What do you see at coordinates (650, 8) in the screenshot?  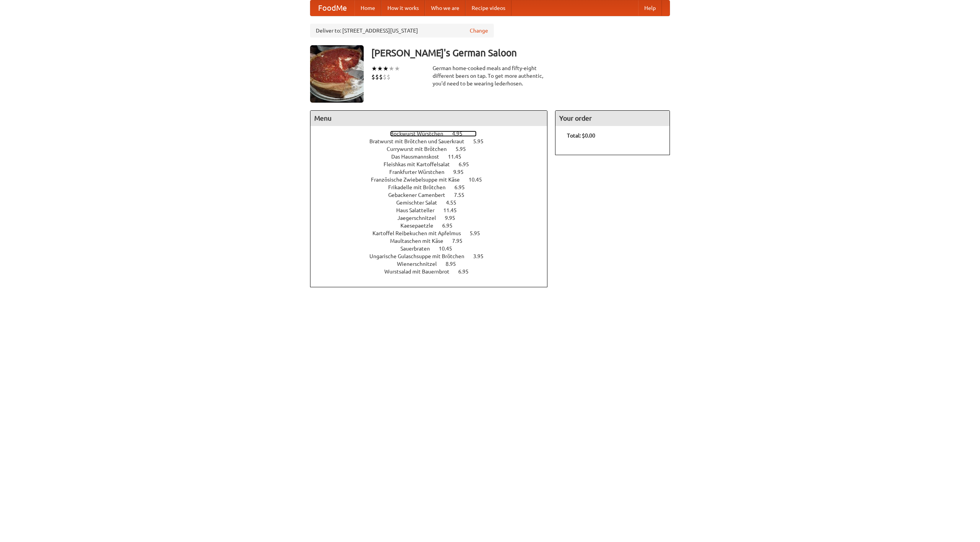 I see `a: Help` at bounding box center [650, 8].